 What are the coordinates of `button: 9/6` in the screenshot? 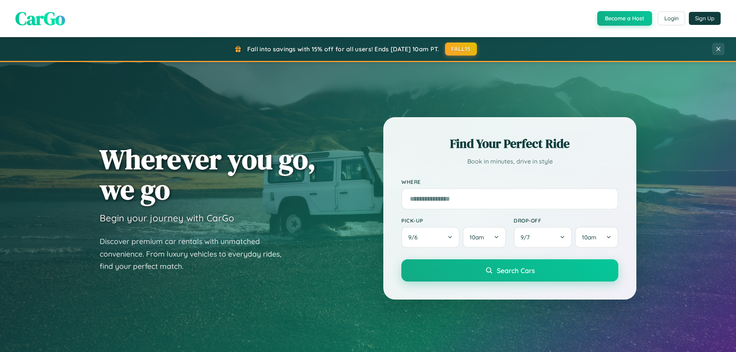 It's located at (431, 237).